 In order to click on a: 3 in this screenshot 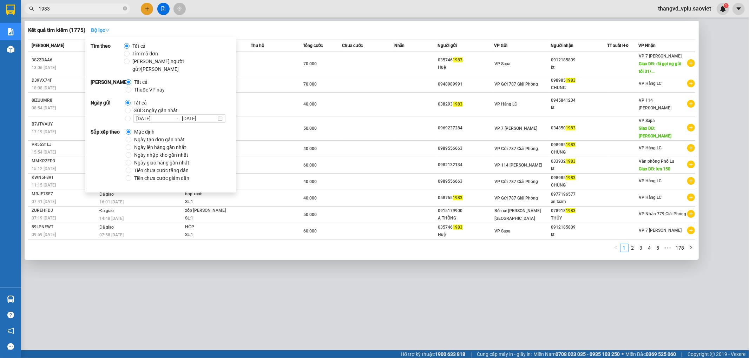, I will do `click(641, 248)`.